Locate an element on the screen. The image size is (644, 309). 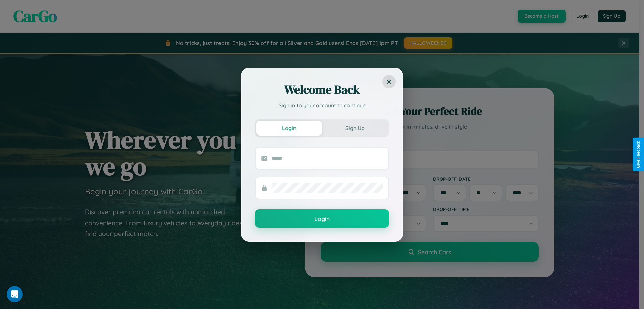
p: Sign in to your account to continue is located at coordinates (322, 105).